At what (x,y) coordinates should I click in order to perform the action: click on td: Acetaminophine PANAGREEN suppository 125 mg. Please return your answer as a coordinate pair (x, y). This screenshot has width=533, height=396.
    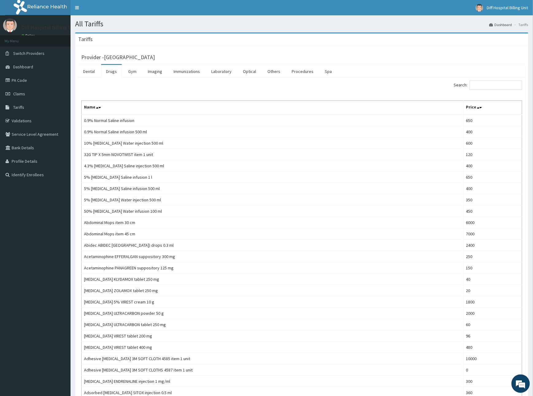
    Looking at the image, I should click on (272, 268).